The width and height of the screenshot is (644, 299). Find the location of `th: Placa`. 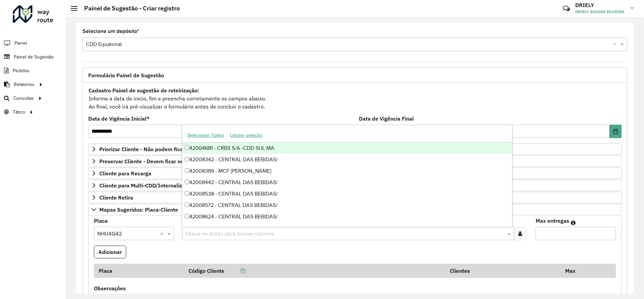

th: Placa is located at coordinates (139, 271).